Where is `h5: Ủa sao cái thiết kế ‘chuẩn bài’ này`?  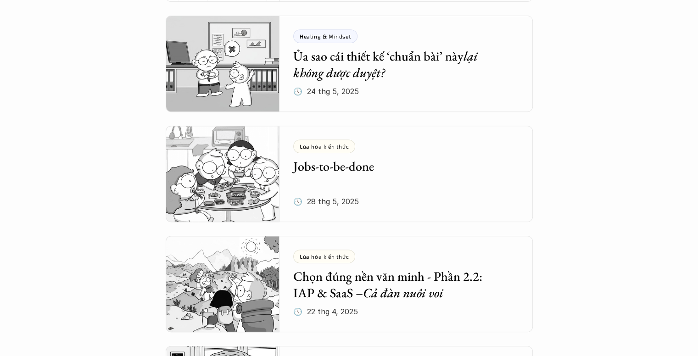 h5: Ủa sao cái thiết kế ‘chuẩn bài’ này is located at coordinates (399, 64).